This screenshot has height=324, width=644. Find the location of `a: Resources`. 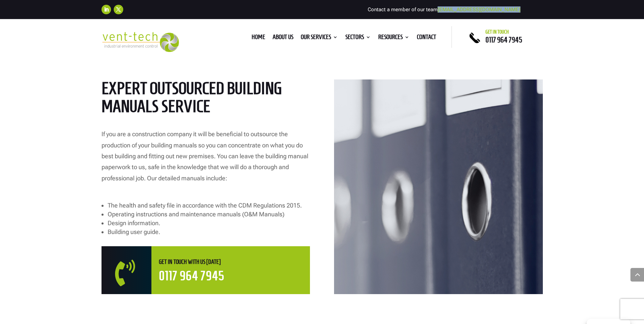

a: Resources is located at coordinates (394, 38).